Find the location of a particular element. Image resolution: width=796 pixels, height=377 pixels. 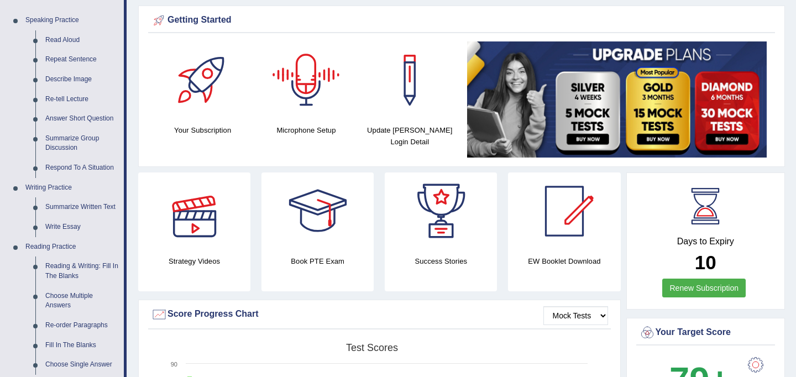

tspan: Test scores is located at coordinates (372, 348).